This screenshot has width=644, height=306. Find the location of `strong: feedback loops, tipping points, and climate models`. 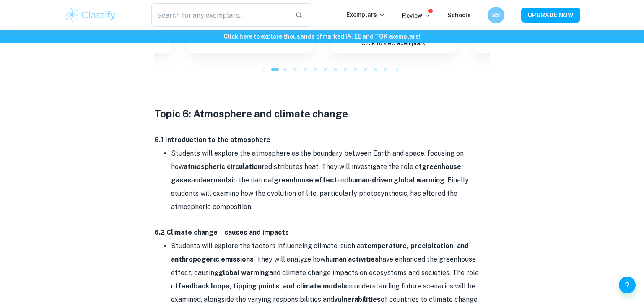

strong: feedback loops, tipping points, and climate models is located at coordinates (263, 286).